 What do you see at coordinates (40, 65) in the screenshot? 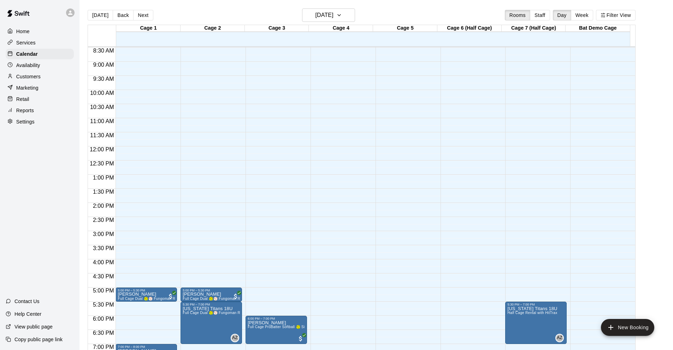
I see `a: Availability` at bounding box center [40, 65].